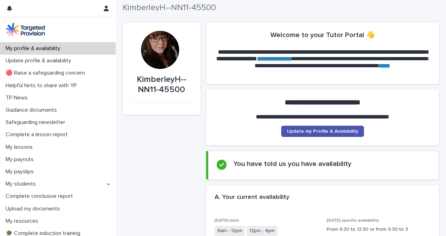  Describe the element at coordinates (169, 8) in the screenshot. I see `h2: KimberleyH--NN11-45500` at that location.